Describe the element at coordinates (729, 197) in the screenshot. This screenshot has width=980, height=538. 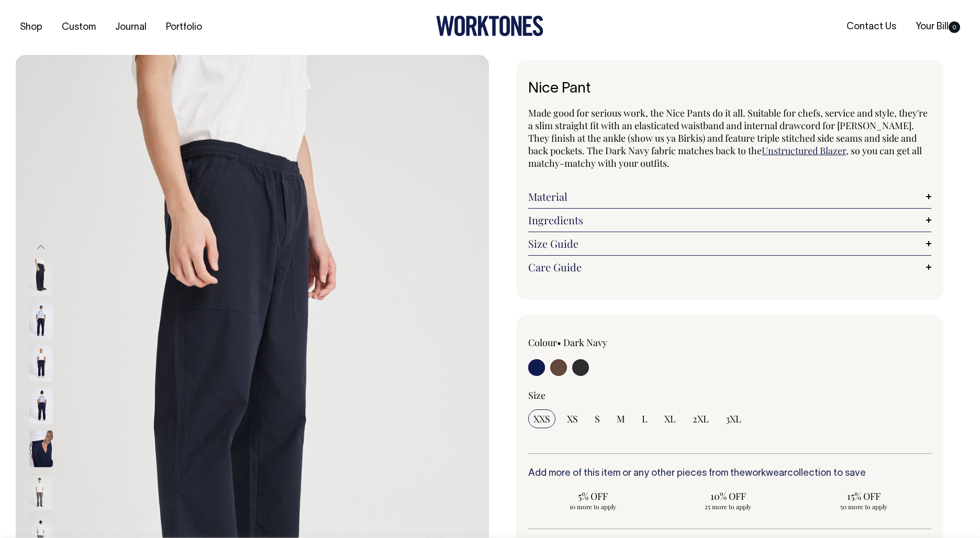
I see `a: Material` at that location.